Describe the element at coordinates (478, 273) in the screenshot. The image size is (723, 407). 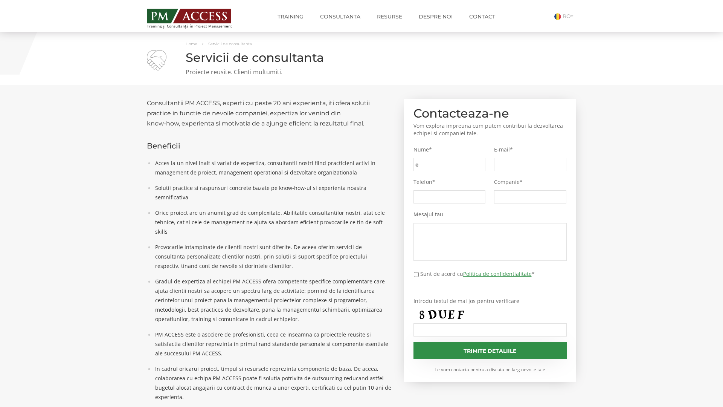
I see `label: Sunt de acord cu *` at that location.